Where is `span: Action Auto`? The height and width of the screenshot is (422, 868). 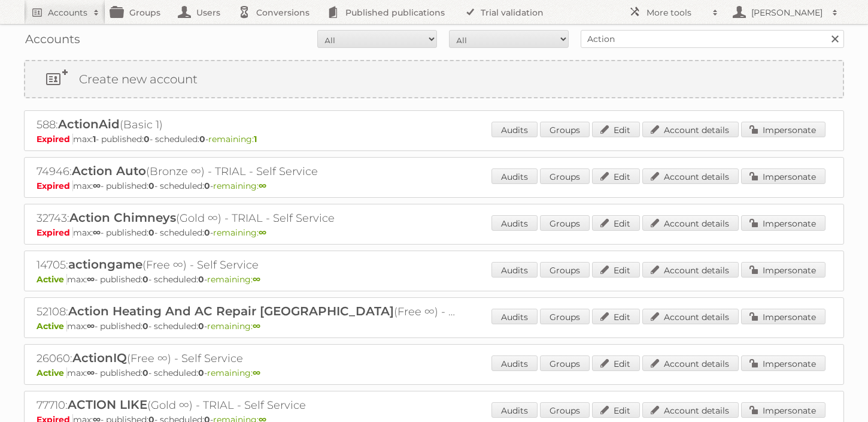 span: Action Auto is located at coordinates (109, 171).